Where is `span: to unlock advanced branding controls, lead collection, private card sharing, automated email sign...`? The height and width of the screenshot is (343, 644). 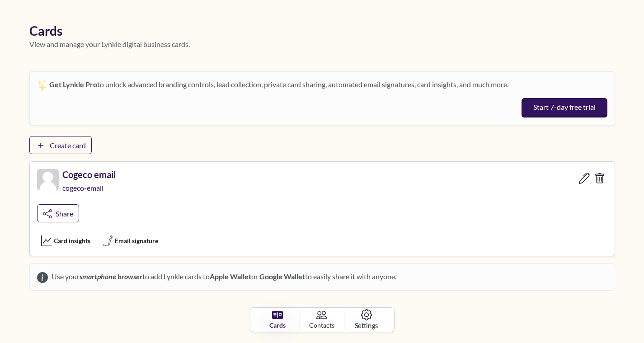
span: to unlock advanced branding controls, lead collection, private card sharing, automated email sign... is located at coordinates (279, 84).